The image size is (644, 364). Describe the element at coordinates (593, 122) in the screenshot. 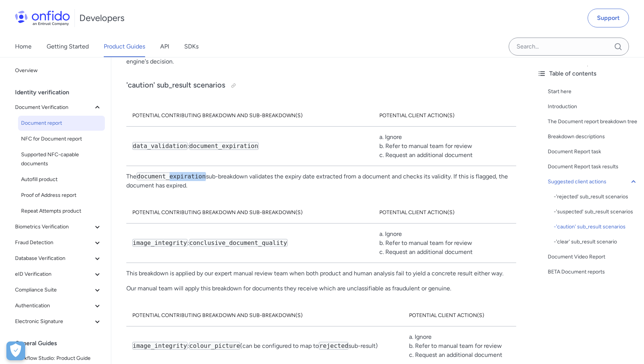

I see `div: The Document report breakdown tree` at that location.